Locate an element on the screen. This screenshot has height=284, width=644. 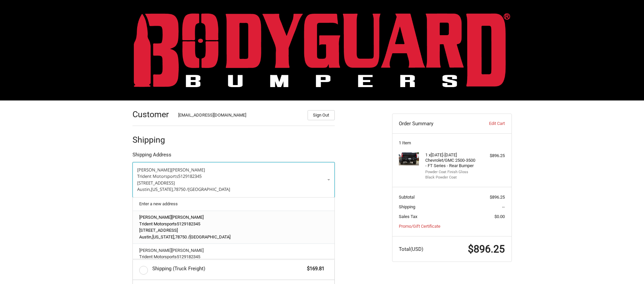
span: $169.81 is located at coordinates (315, 269).